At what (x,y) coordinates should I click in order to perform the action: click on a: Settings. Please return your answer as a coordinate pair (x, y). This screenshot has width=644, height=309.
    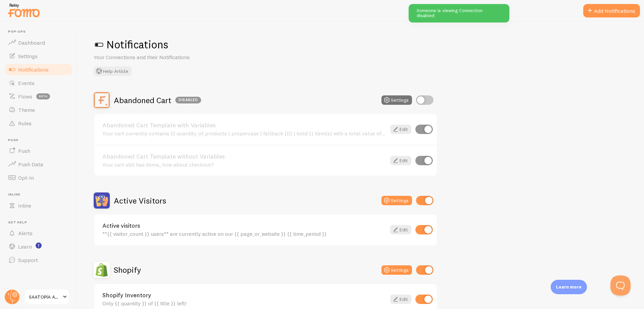
    Looking at the image, I should click on (38, 56).